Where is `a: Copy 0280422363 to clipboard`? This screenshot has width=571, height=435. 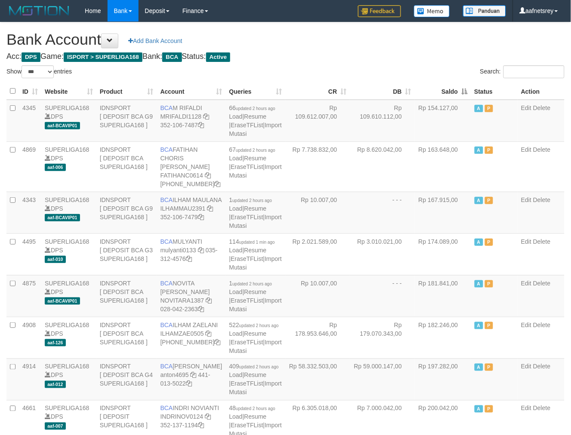
a: Copy 0280422363 to clipboard is located at coordinates (201, 309).